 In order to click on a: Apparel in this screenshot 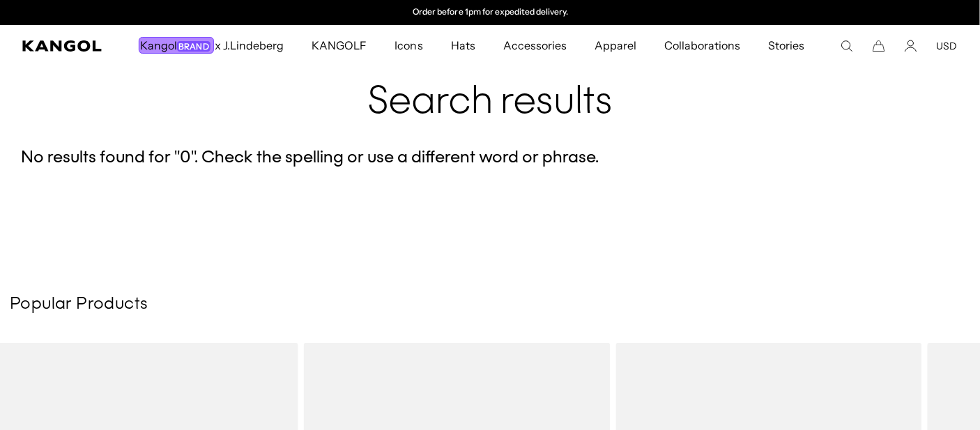, I will do `click(615, 45)`.